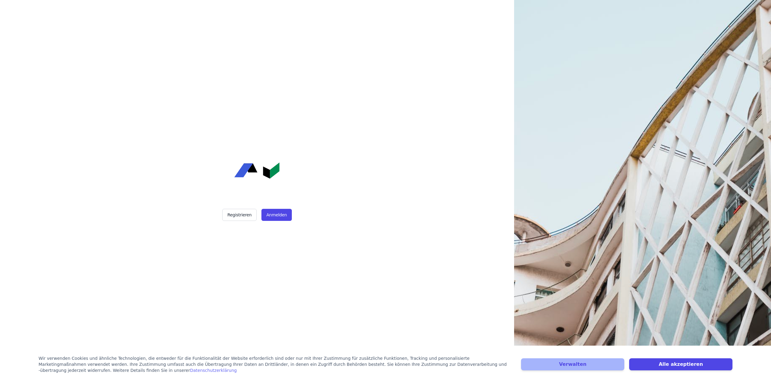 The image size is (771, 383). What do you see at coordinates (276, 215) in the screenshot?
I see `button: Anmelden` at bounding box center [276, 215].